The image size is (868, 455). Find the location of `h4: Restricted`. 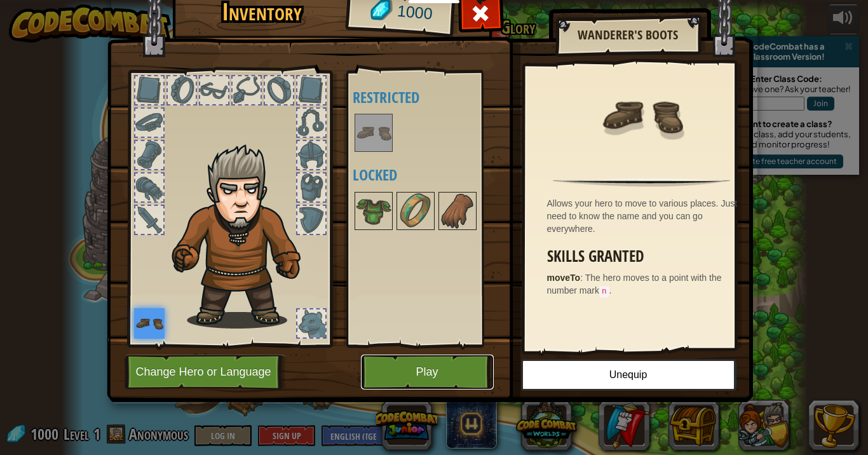

h4: Restricted is located at coordinates (432, 98).